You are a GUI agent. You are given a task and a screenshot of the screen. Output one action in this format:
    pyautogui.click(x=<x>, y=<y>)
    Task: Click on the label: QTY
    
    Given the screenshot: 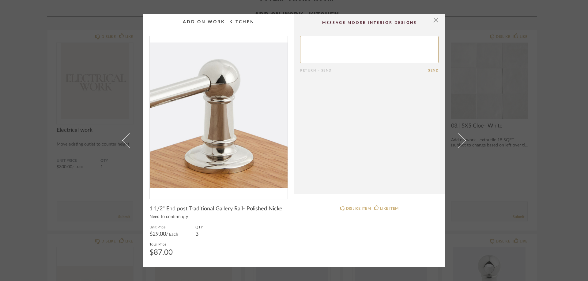 What is the action you would take?
    pyautogui.click(x=199, y=227)
    